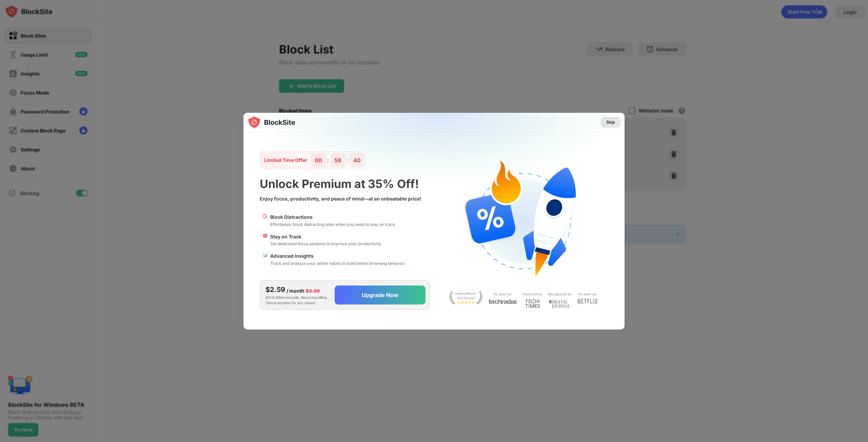 This screenshot has width=868, height=442. I want to click on img: light-netflix.svg, so click(588, 302).